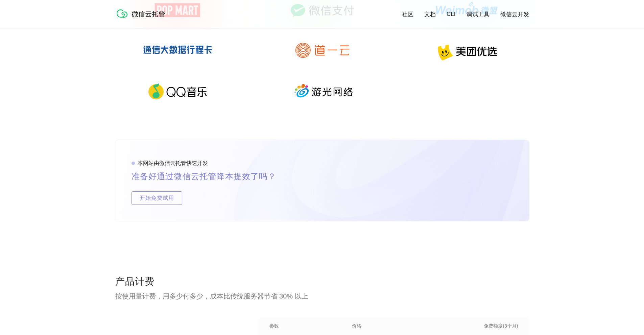  Describe the element at coordinates (142, 18) in the screenshot. I see `a: 微信云托管` at that location.